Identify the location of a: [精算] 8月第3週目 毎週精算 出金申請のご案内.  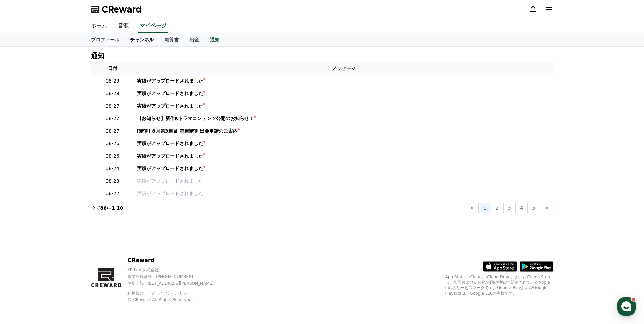
(344, 131).